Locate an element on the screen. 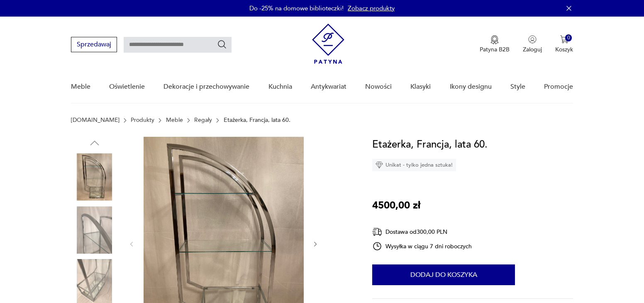  a: Oświetlenie is located at coordinates (127, 87).